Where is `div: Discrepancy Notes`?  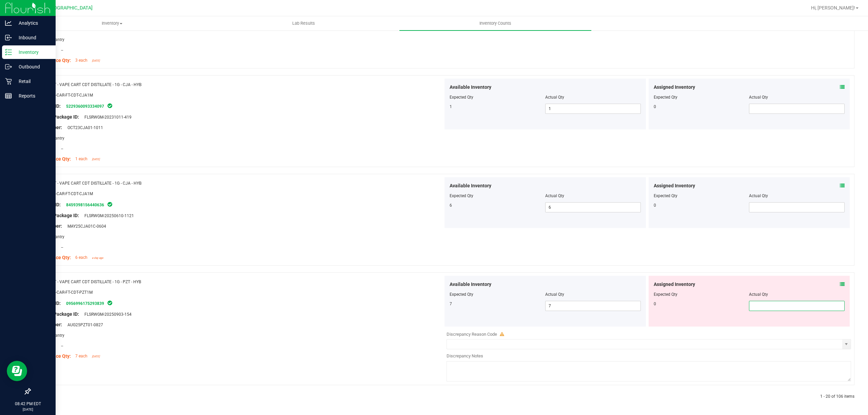
div: Discrepancy Notes is located at coordinates (649, 356).